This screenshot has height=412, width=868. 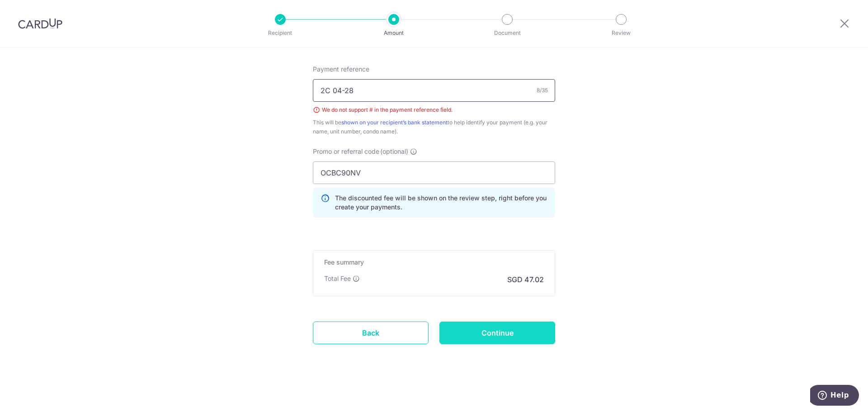 I want to click on p: The discounted fee will be shown on the review step, right before you create your payments., so click(x=441, y=203).